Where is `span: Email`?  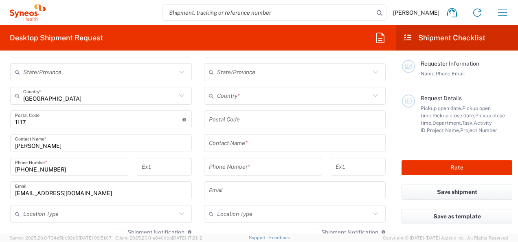
span: Email is located at coordinates (458, 73).